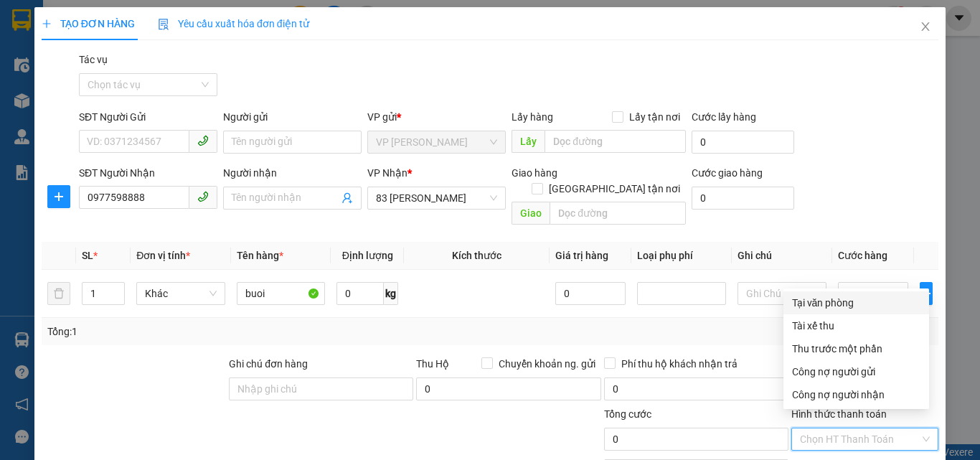  I want to click on input: Ghi chú đơn hàng, so click(321, 388).